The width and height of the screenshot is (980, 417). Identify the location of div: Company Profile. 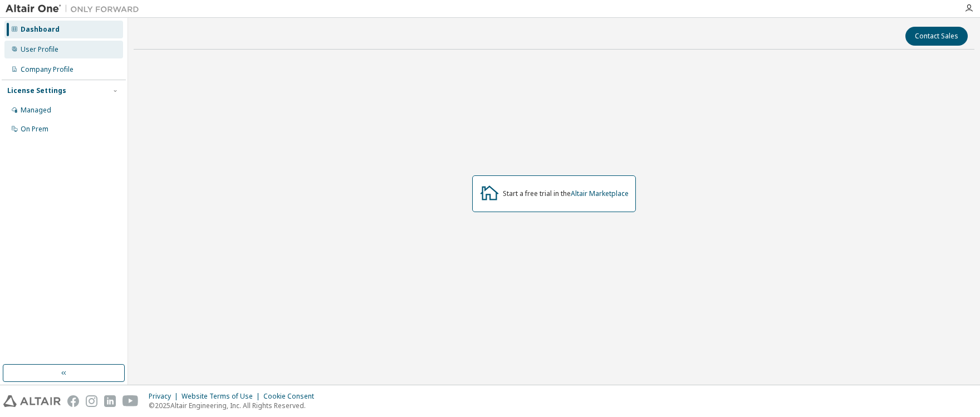
(47, 70).